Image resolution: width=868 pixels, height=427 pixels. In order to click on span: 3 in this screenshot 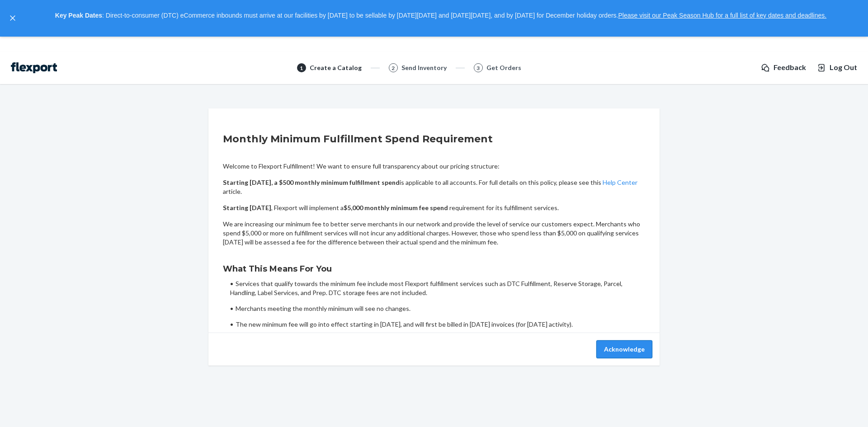, I will do `click(477, 68)`.